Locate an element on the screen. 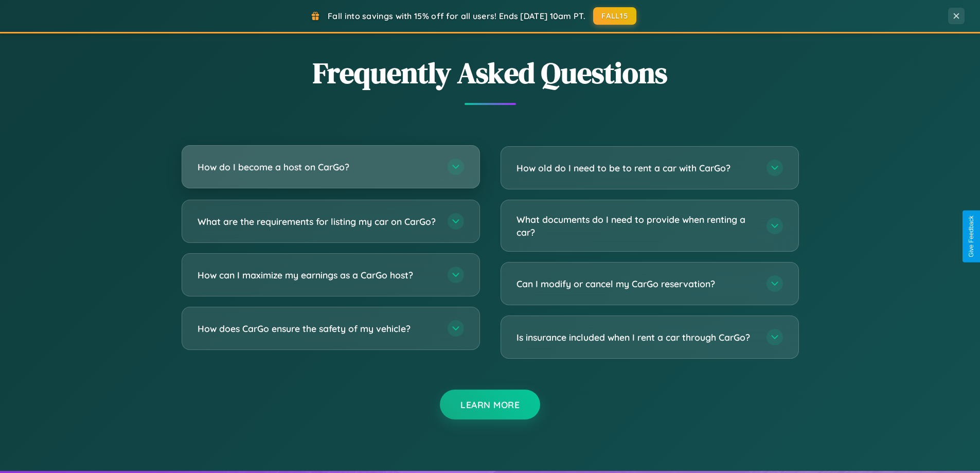  h3: How does CarGo ensure the safety of my vehicle? is located at coordinates (317, 328).